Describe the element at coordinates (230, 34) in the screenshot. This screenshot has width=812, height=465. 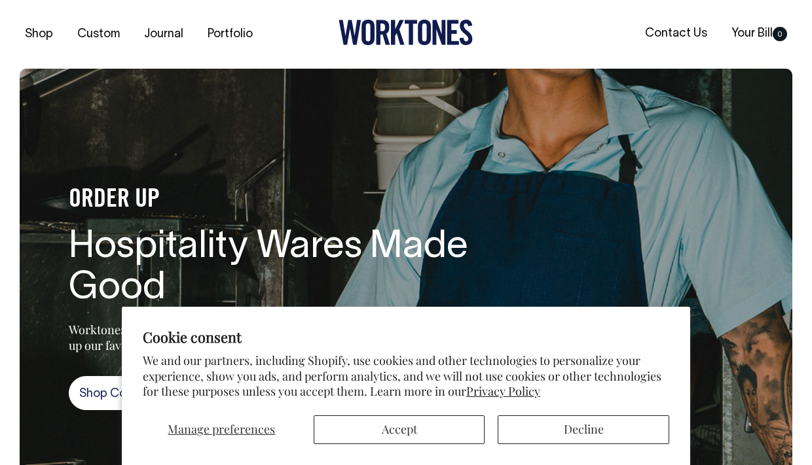
I see `a: Portfolio` at that location.